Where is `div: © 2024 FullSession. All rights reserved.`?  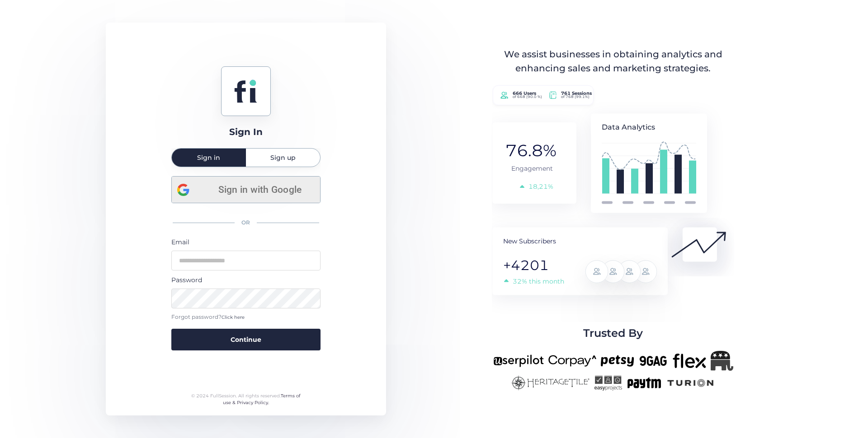
div: © 2024 FullSession. All rights reserved. is located at coordinates (245, 400).